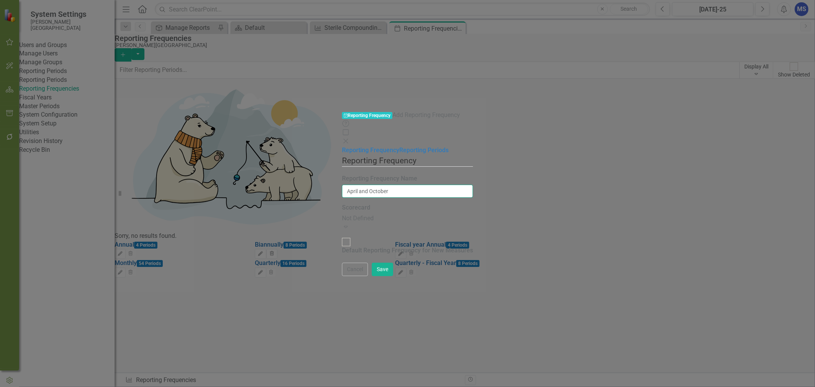 Image resolution: width=815 pixels, height=387 pixels. What do you see at coordinates (356, 207) in the screenshot?
I see `label: Scorecard` at bounding box center [356, 207].